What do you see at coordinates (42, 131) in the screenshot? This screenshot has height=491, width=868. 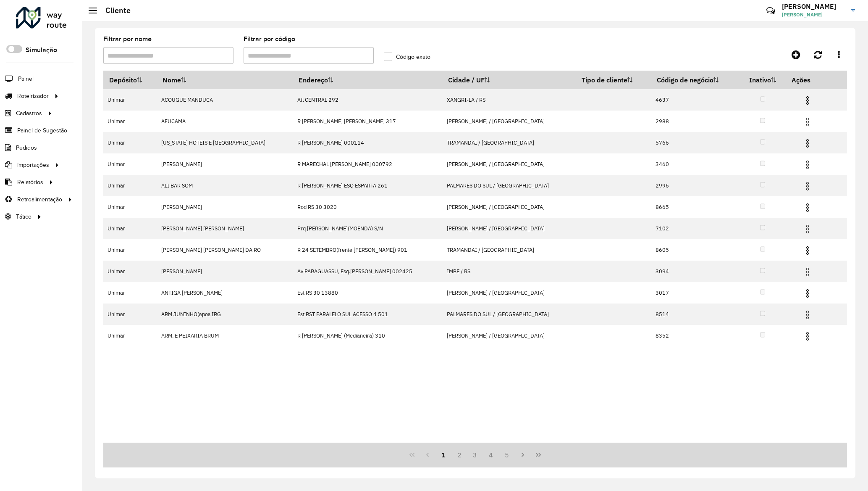 I see `span: Painel de Sugestão` at bounding box center [42, 131].